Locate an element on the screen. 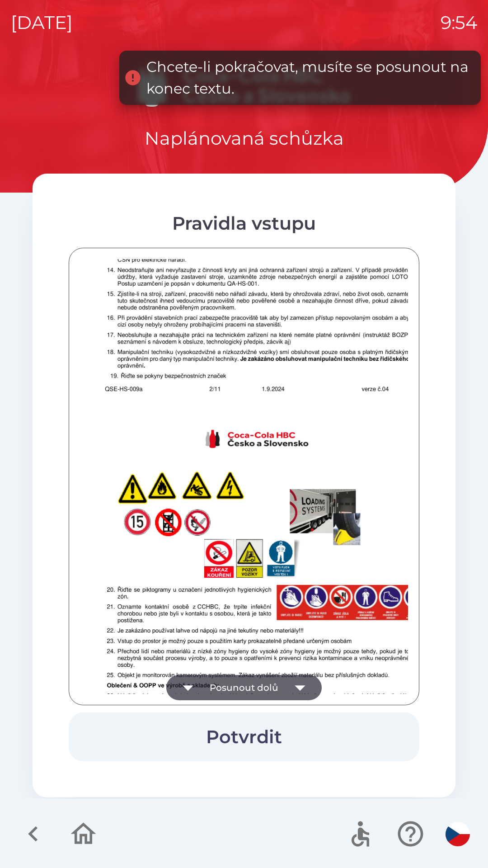 This screenshot has width=488, height=868. button: Posunout dolů is located at coordinates (244, 688).